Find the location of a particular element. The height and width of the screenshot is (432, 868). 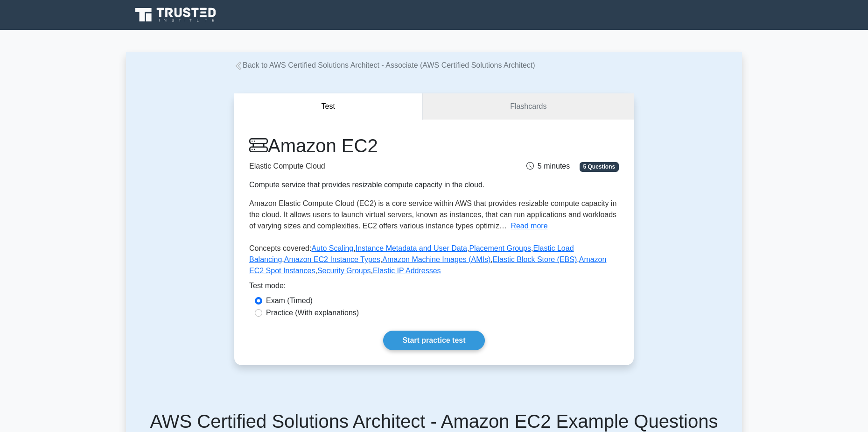

span: Amazon Elastic Compute Cloud (EC2) is a core service within AWS that provides resizable compute c... is located at coordinates (433, 214).